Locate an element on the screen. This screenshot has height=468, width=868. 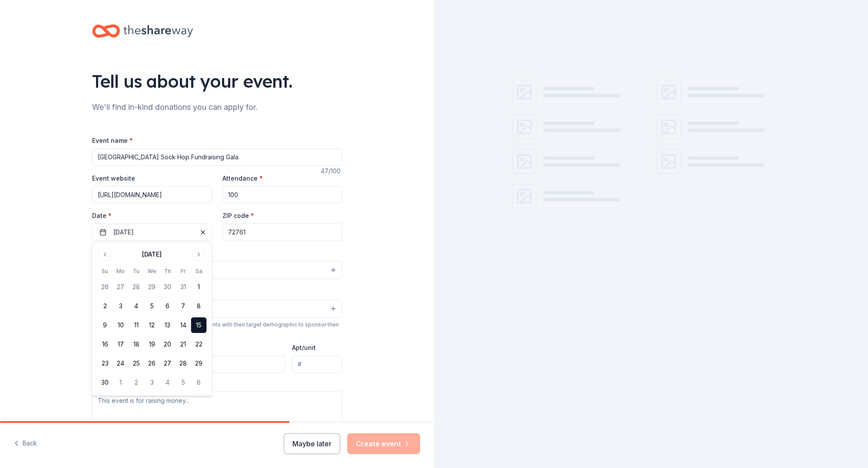
button: 25 is located at coordinates (136, 364).